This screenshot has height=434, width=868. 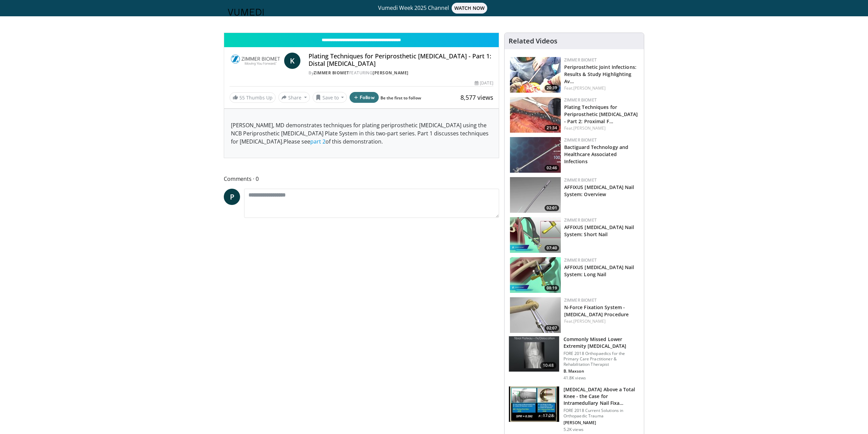 What do you see at coordinates (551, 168) in the screenshot?
I see `span: 02:46` at bounding box center [551, 168].